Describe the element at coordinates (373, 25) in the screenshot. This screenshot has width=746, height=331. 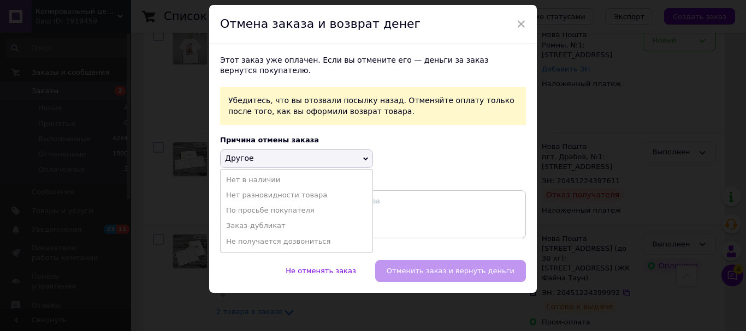
I see `div: Отмена заказа и возврат денег` at that location.